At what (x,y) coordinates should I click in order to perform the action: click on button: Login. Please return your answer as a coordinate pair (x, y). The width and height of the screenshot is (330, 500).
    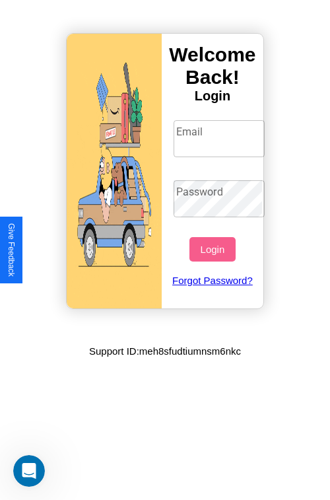
    Looking at the image, I should click on (212, 249).